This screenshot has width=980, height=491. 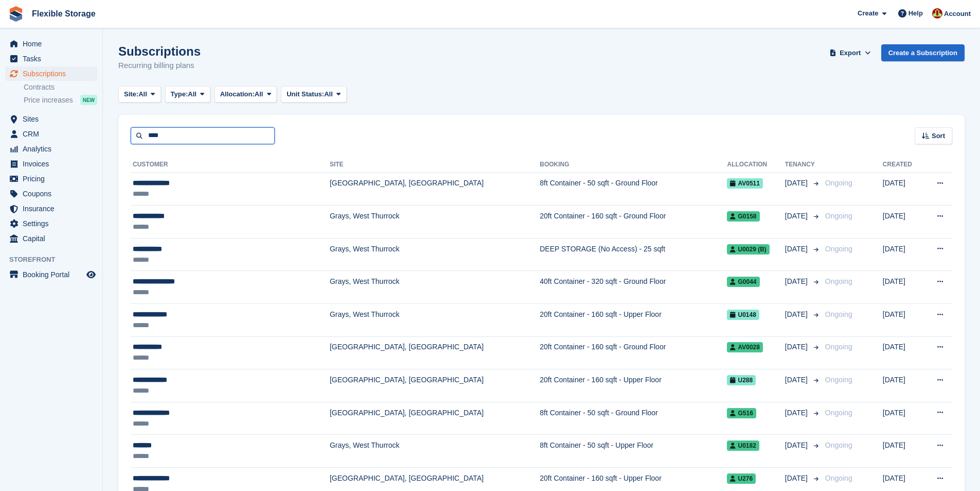 What do you see at coordinates (54, 59) in the screenshot?
I see `span: Tasks` at bounding box center [54, 59].